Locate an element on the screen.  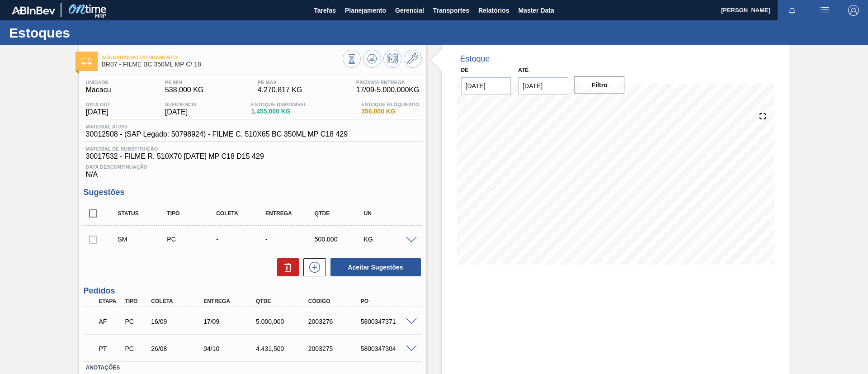
img: userActions is located at coordinates (825, 10).